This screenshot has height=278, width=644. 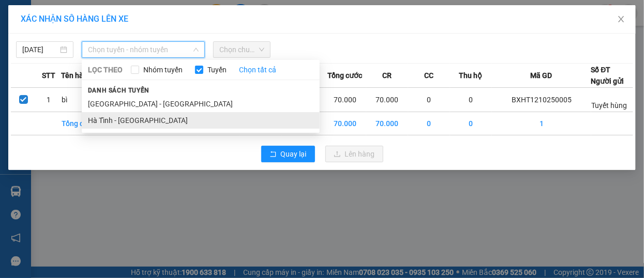 I want to click on span: Tổng cước, so click(x=344, y=76).